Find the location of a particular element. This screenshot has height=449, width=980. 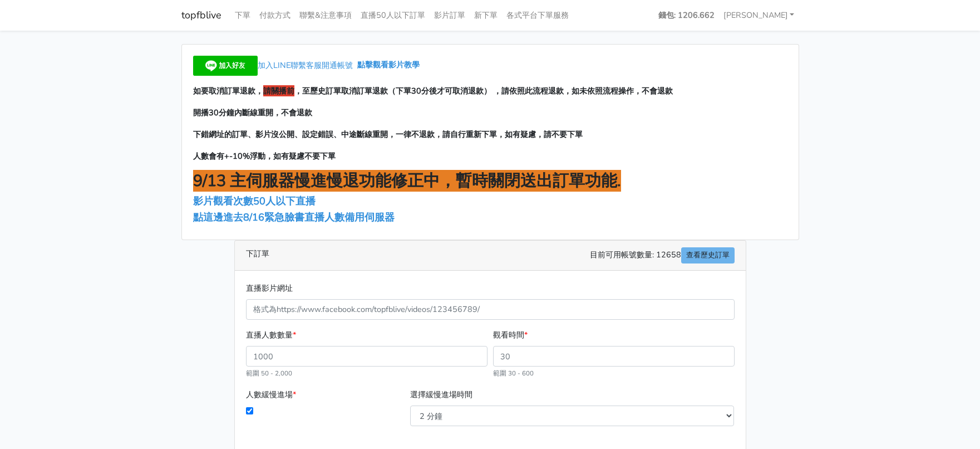

span: 下錯網址的訂單、影片沒公開、設定錯誤、中途斷線重開，一律不退款，請自行重新下單，如有疑慮，請不要下單 is located at coordinates (388, 134).